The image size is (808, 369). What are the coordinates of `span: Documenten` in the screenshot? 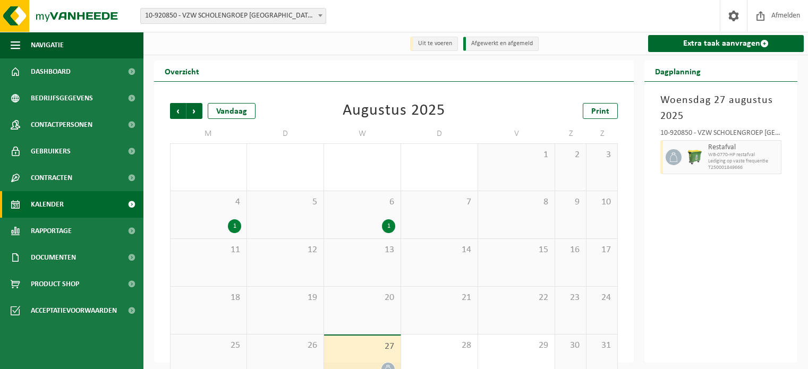 It's located at (53, 258).